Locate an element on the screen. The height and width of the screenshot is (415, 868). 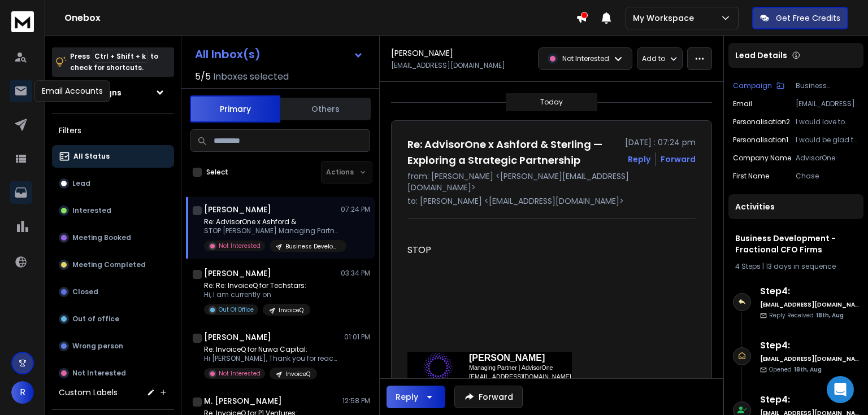
div: Forward is located at coordinates (678, 159).